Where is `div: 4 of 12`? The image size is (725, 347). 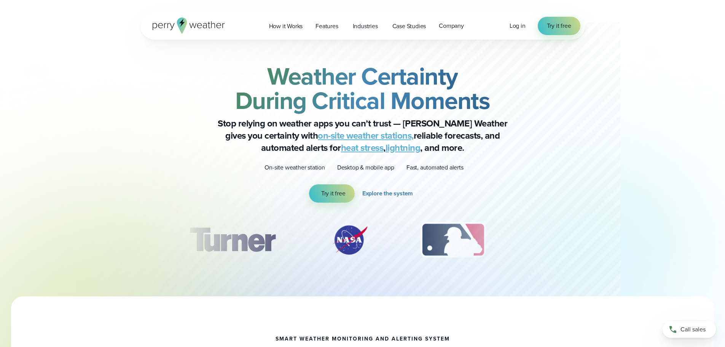 div: 4 of 12 is located at coordinates (560, 240).